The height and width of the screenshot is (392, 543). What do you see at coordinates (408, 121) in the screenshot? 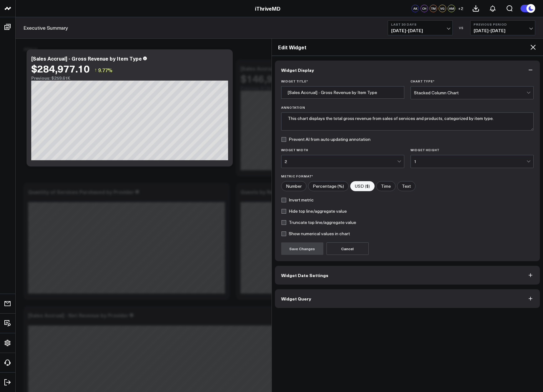
I see `textarea: This chart displays the total gross revenue from sales of services and products, categorized by i...` at bounding box center [408, 121].